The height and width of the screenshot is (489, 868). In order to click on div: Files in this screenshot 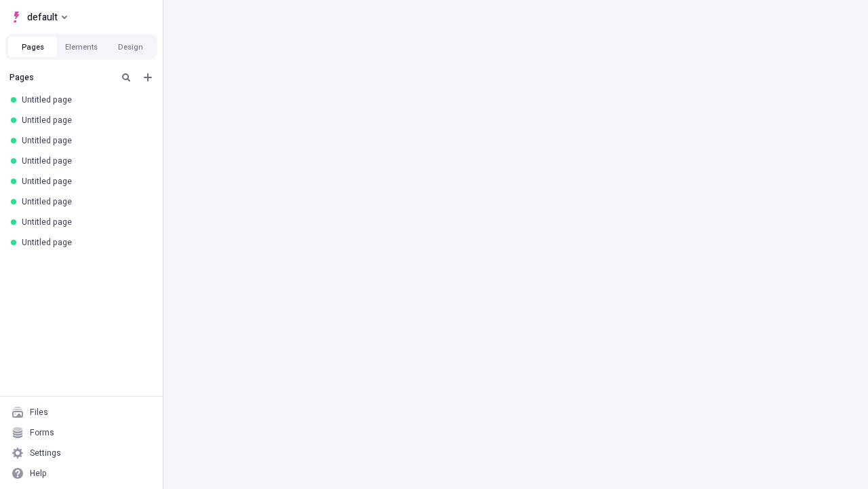, I will do `click(39, 412)`.